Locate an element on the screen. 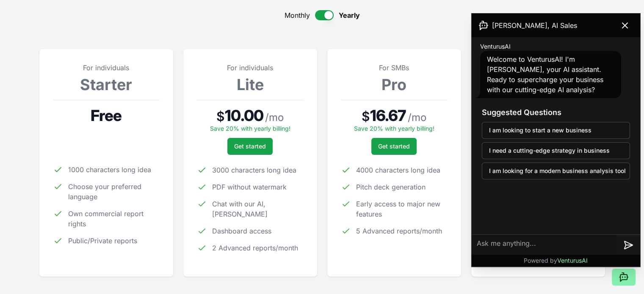  span: 4000 characters long idea is located at coordinates (398, 170).